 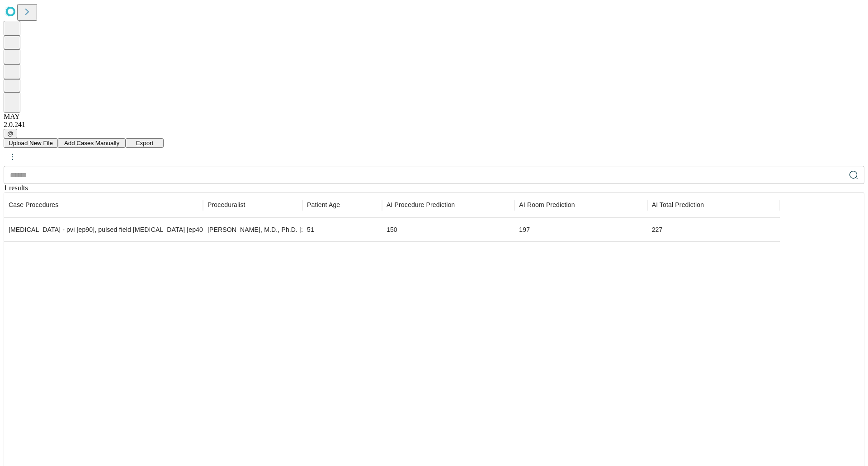 What do you see at coordinates (343, 230) in the screenshot?
I see `div: 51` at bounding box center [343, 230].